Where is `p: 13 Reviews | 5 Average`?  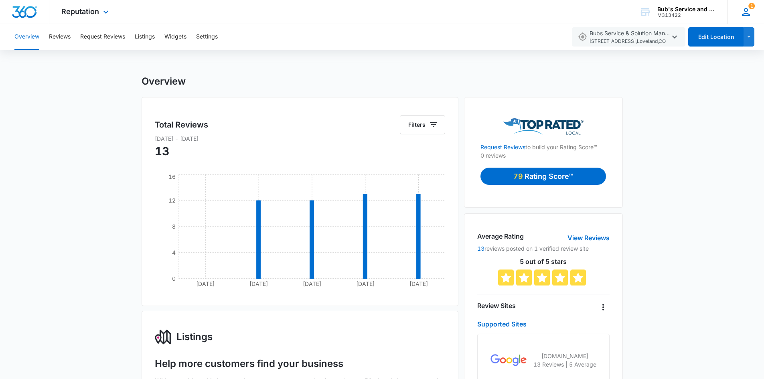 p: 13 Reviews | 5 Average is located at coordinates (565, 364).